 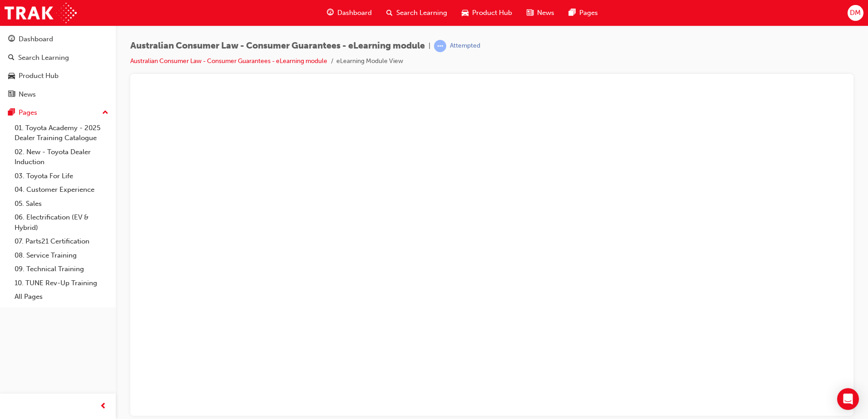 I want to click on a: 03. Toyota For Life, so click(x=62, y=176).